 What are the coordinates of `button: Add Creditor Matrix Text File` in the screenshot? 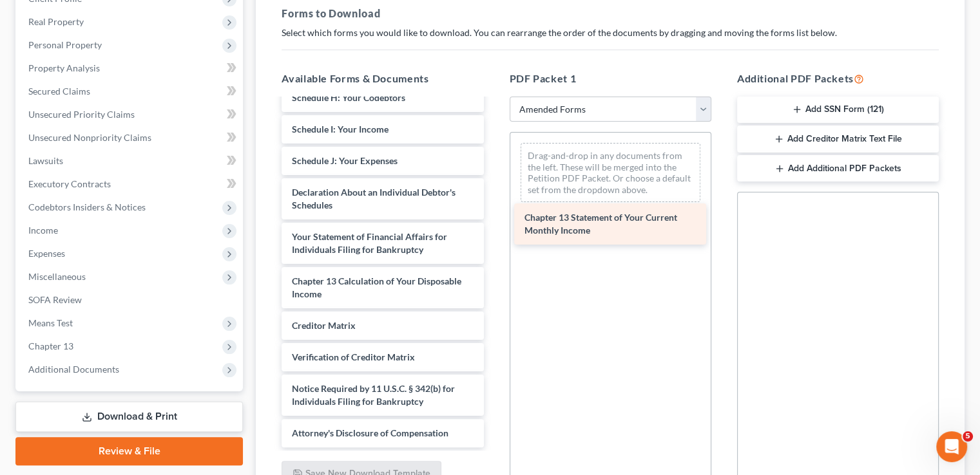 It's located at (838, 139).